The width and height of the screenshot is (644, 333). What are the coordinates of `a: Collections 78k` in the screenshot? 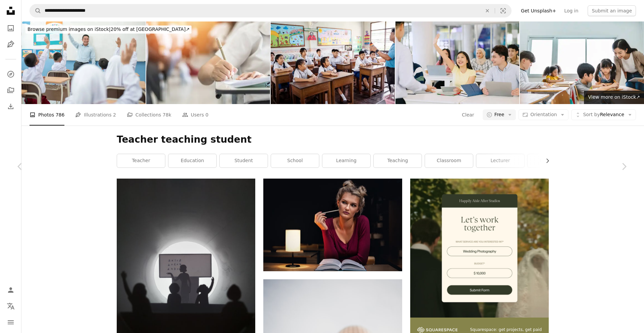 It's located at (149, 115).